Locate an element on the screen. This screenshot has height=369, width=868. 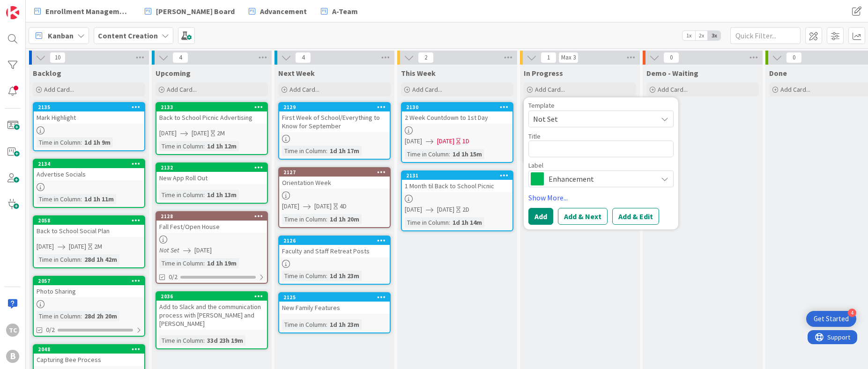
div: 2132 is located at coordinates (212, 168).